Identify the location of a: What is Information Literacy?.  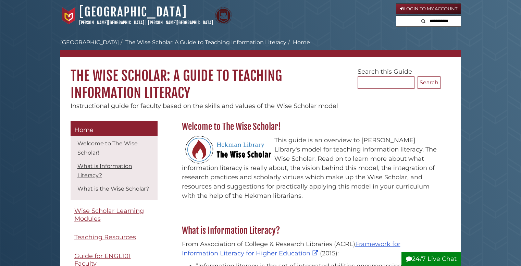
(105, 171).